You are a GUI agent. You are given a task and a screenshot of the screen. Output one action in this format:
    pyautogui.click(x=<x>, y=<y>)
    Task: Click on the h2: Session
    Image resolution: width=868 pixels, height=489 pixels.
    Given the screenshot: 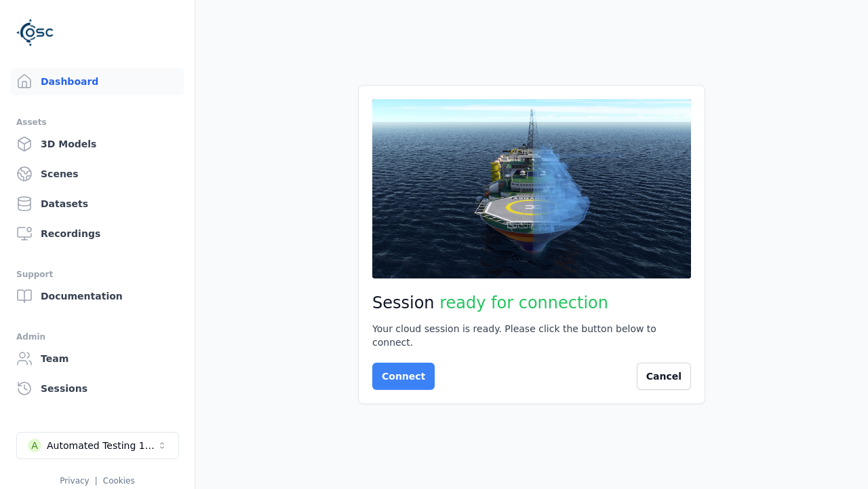 What is the action you would take?
    pyautogui.click(x=532, y=303)
    